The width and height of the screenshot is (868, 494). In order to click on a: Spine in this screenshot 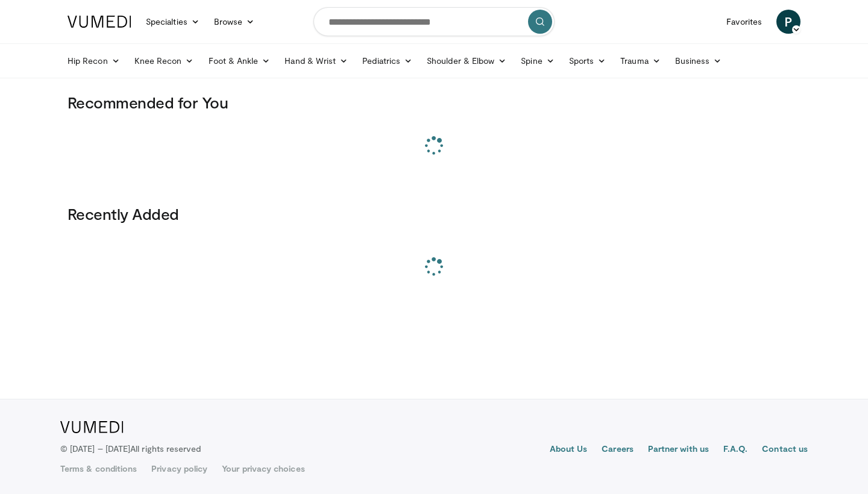, I will do `click(537, 61)`.